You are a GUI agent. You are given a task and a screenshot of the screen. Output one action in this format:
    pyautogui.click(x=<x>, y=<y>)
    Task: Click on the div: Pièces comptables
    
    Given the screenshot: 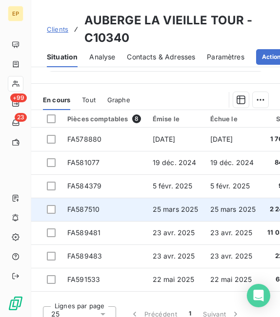 What is the action you would take?
    pyautogui.click(x=104, y=119)
    